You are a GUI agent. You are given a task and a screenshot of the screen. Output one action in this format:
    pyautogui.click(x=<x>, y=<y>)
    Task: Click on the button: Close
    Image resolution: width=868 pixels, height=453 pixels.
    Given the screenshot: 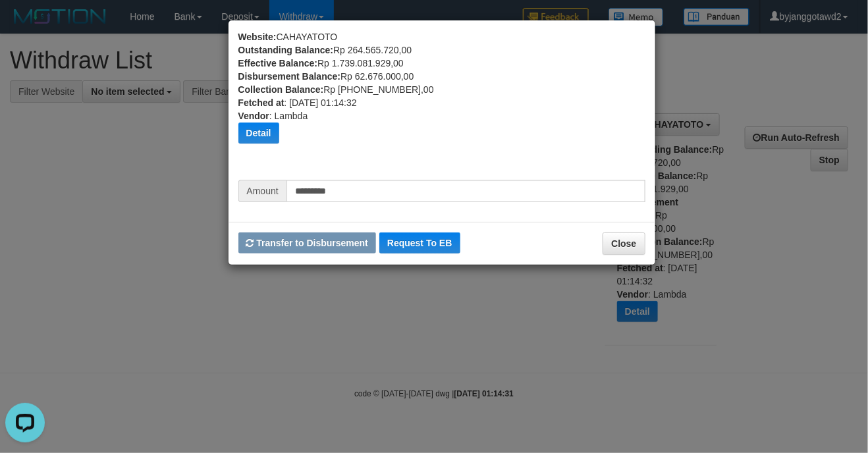 What is the action you would take?
    pyautogui.click(x=624, y=244)
    